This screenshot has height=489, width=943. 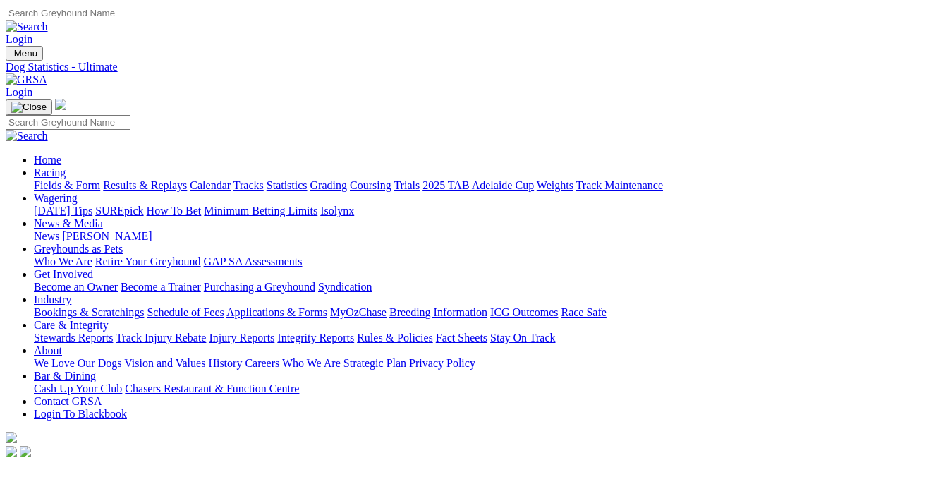 What do you see at coordinates (145, 185) in the screenshot?
I see `a: Results & Replays` at bounding box center [145, 185].